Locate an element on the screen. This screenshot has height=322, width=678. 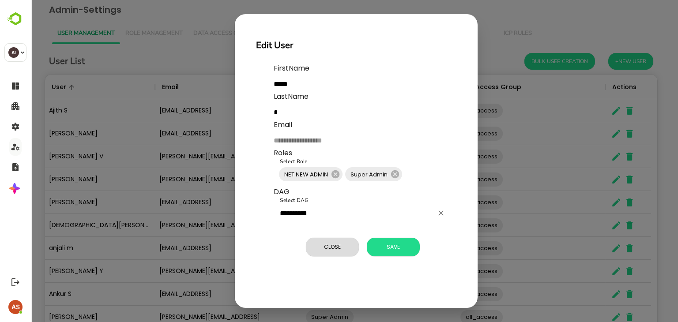
div: NET NEW ADMIN is located at coordinates (280, 174).